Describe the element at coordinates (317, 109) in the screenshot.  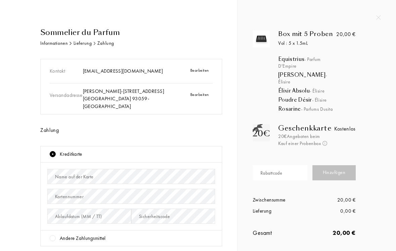
I see `span: - Parfums Dusita` at that location.